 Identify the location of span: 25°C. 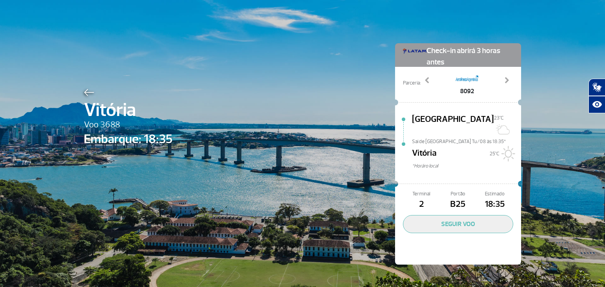
(494, 154).